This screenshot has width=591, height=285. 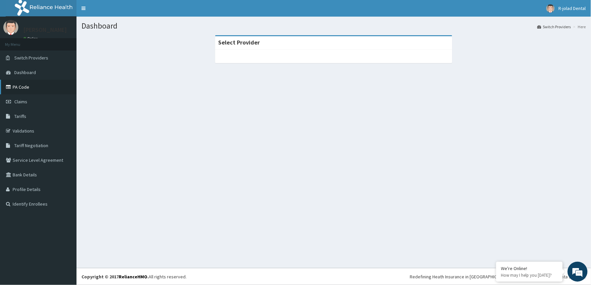 I want to click on span: Switch Providers, so click(x=31, y=58).